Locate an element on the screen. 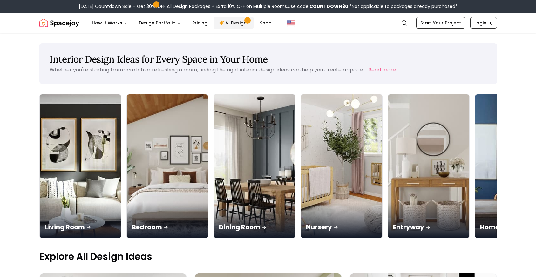  a: BedroomBedroom is located at coordinates (167, 166).